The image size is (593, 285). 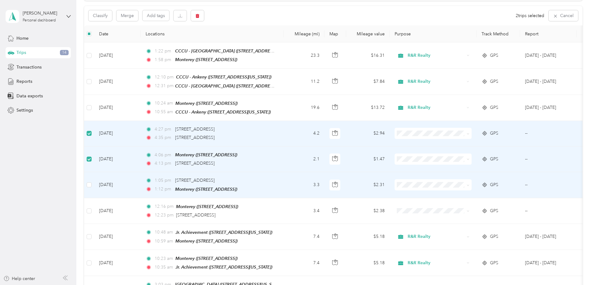 What do you see at coordinates (163, 138) in the screenshot?
I see `span: 4:35 pm` at bounding box center [163, 138].